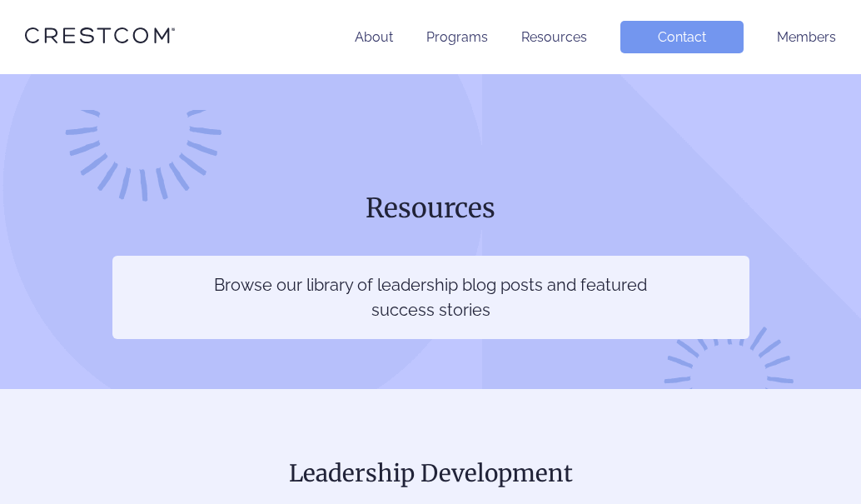 The image size is (861, 504). Describe the element at coordinates (806, 37) in the screenshot. I see `a: Members` at that location.